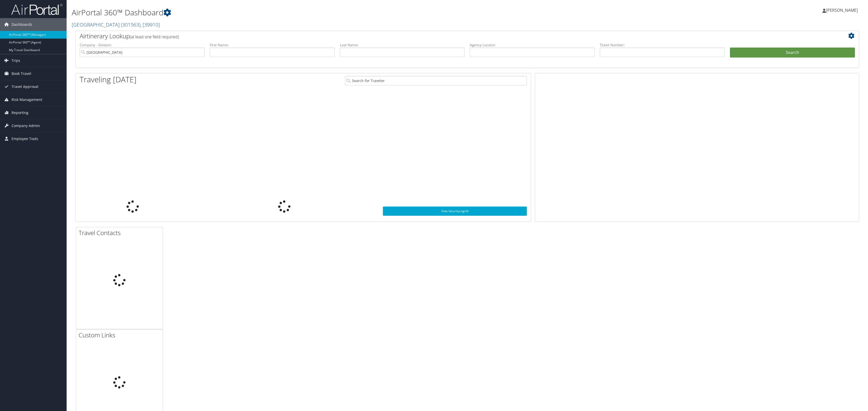 The height and width of the screenshot is (411, 868). I want to click on span: (at least one field required), so click(154, 37).